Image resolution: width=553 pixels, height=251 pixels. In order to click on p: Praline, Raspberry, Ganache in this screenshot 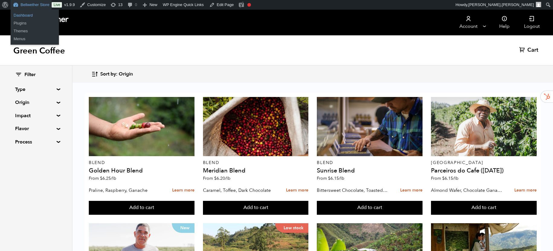, I will do `click(125, 190)`.